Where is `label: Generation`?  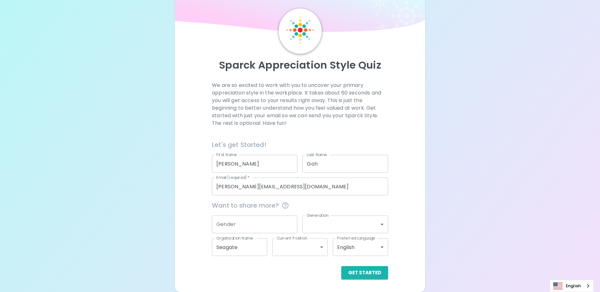 label: Generation is located at coordinates (318, 215).